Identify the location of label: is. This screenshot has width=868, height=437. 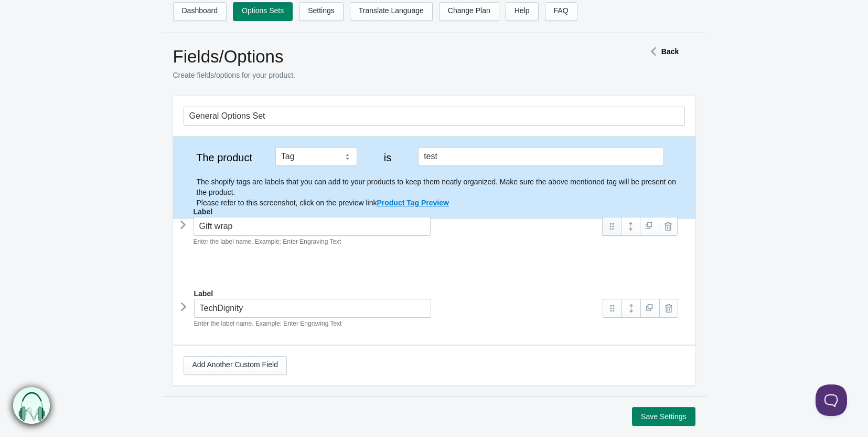
(388, 157).